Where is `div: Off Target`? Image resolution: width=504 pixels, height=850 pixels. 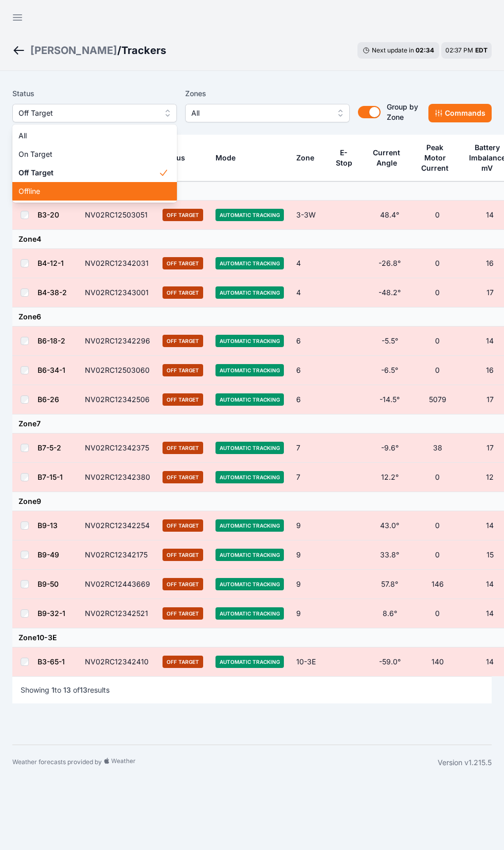
div: Off Target is located at coordinates (95, 164).